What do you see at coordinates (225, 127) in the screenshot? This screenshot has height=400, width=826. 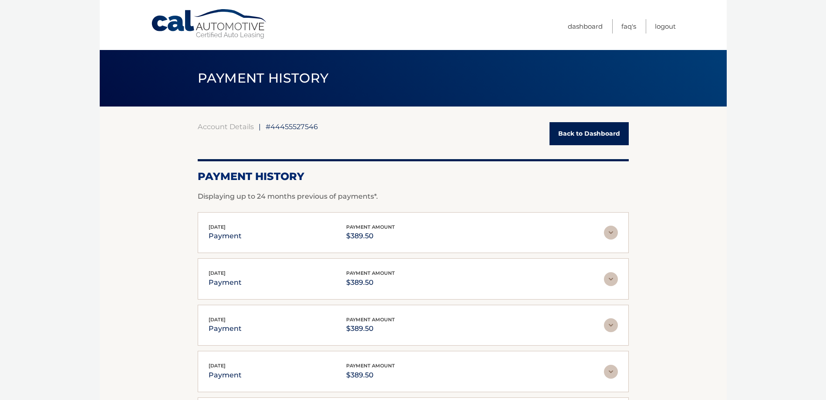 I see `a: Account Details` at bounding box center [225, 127].